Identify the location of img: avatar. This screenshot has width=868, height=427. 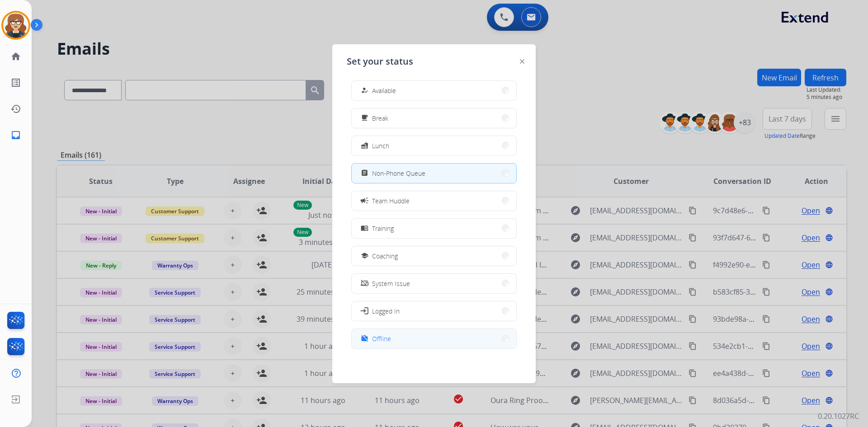
(16, 25).